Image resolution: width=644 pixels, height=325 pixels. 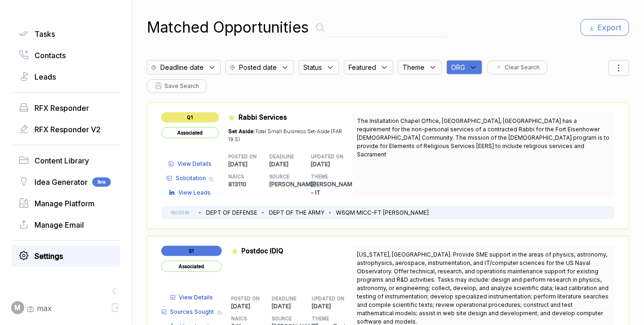 What do you see at coordinates (194, 193) in the screenshot?
I see `span: View Leads` at bounding box center [194, 193].